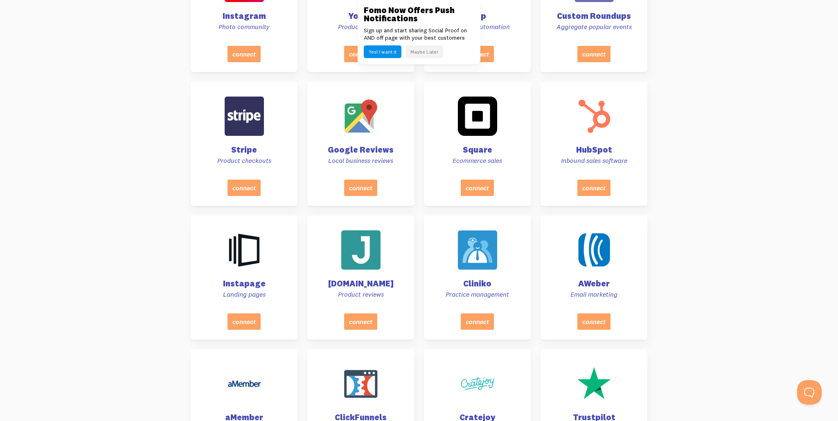 The height and width of the screenshot is (421, 838). I want to click on button: Maybe Later, so click(424, 52).